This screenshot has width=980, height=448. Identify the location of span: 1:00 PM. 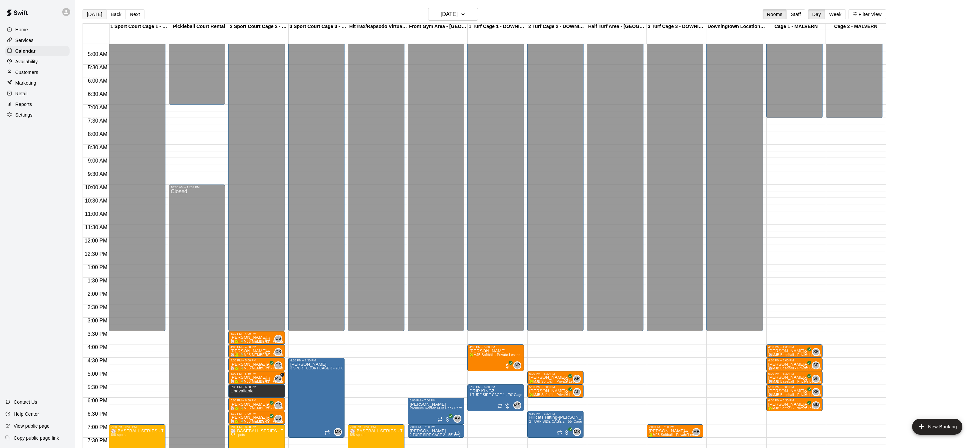
(97, 267).